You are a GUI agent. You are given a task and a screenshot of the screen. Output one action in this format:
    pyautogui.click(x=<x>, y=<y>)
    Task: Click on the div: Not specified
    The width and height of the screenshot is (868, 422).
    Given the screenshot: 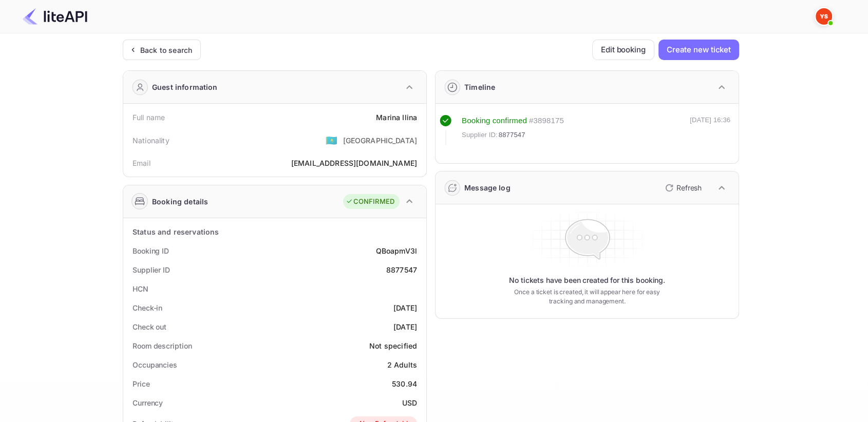 What is the action you would take?
    pyautogui.click(x=393, y=345)
    